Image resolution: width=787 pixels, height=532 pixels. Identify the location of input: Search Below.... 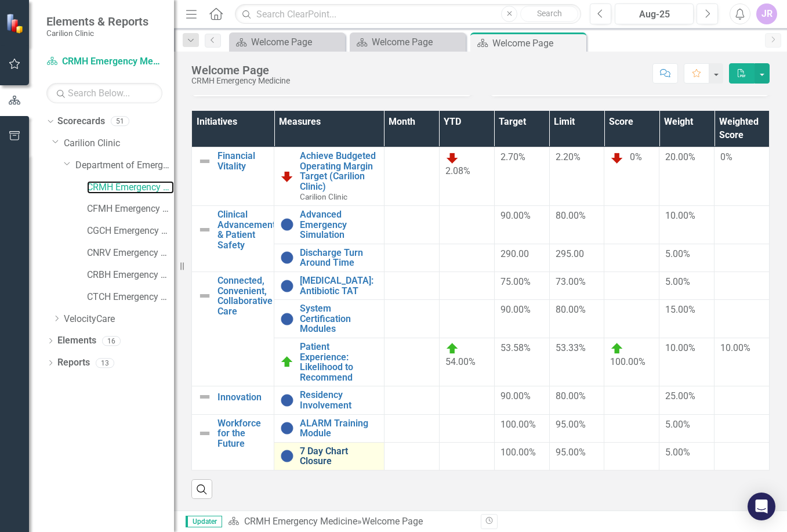
(104, 93).